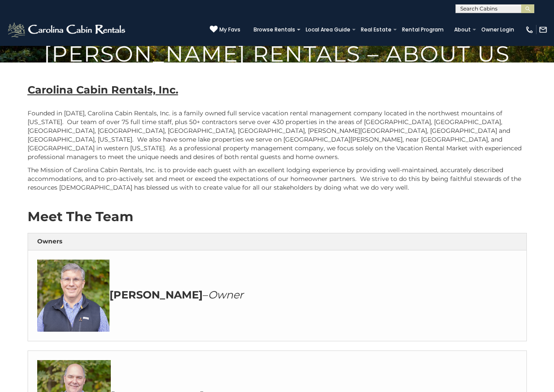 The image size is (554, 392). I want to click on p: The Mission of Carolina Cabin Rentals, Inc. is to provide each guest with an excellent lodging ex..., so click(277, 179).